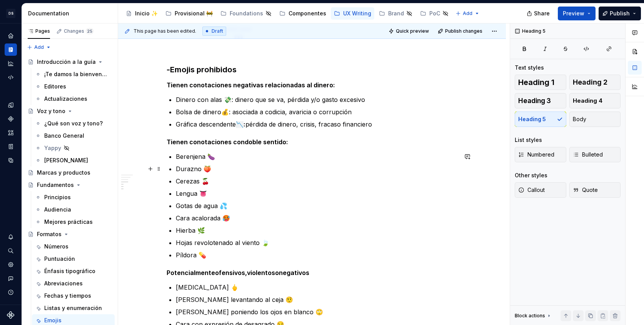 The image size is (644, 325). What do you see at coordinates (73, 308) in the screenshot?
I see `a: Listas y enumeración` at bounding box center [73, 308].